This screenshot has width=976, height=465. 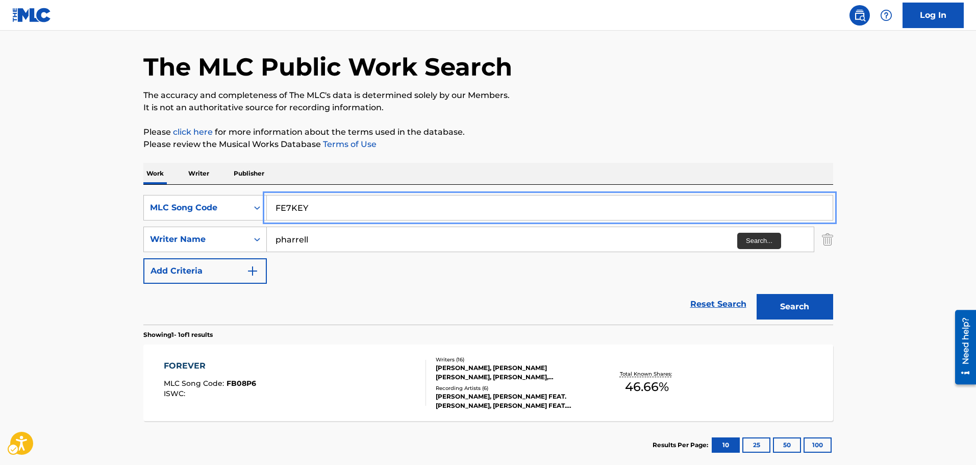 I want to click on a: Log In, so click(x=933, y=15).